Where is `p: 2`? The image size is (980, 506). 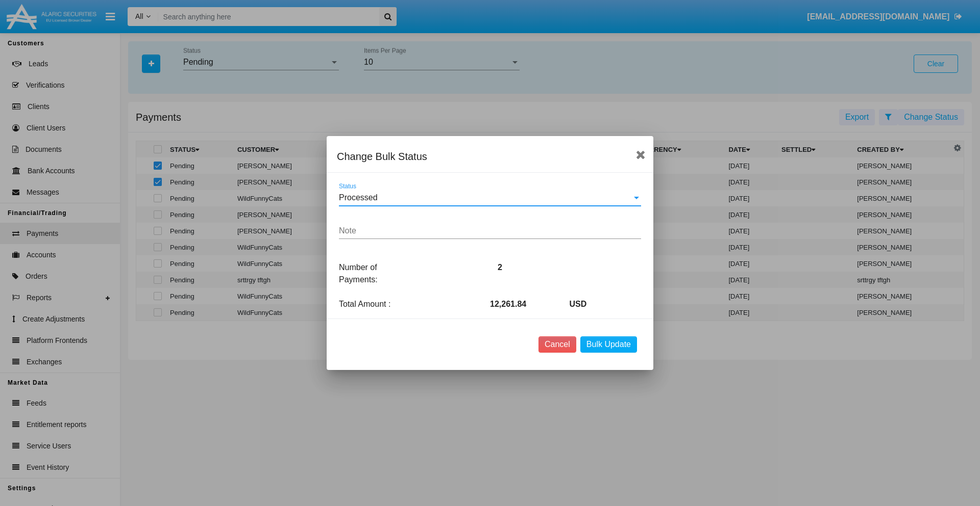 p: 2 is located at coordinates (530, 267).